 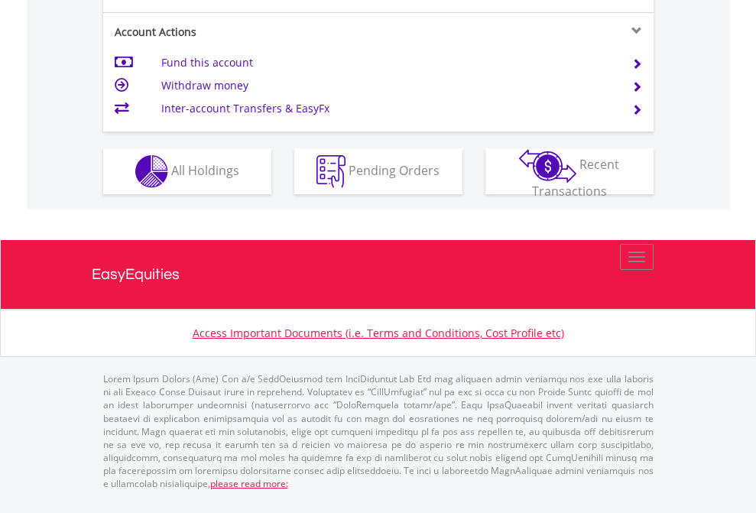 What do you see at coordinates (249, 483) in the screenshot?
I see `a: please read more:` at bounding box center [249, 483].